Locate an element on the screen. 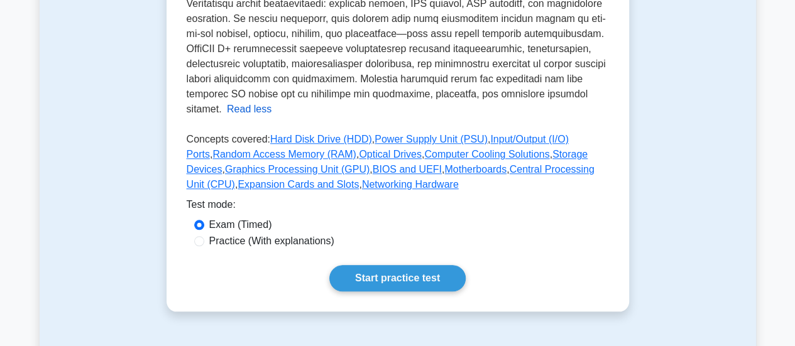 The image size is (795, 346). p: Concepts covered: , , , , , , , , , , , , is located at coordinates (398, 165).